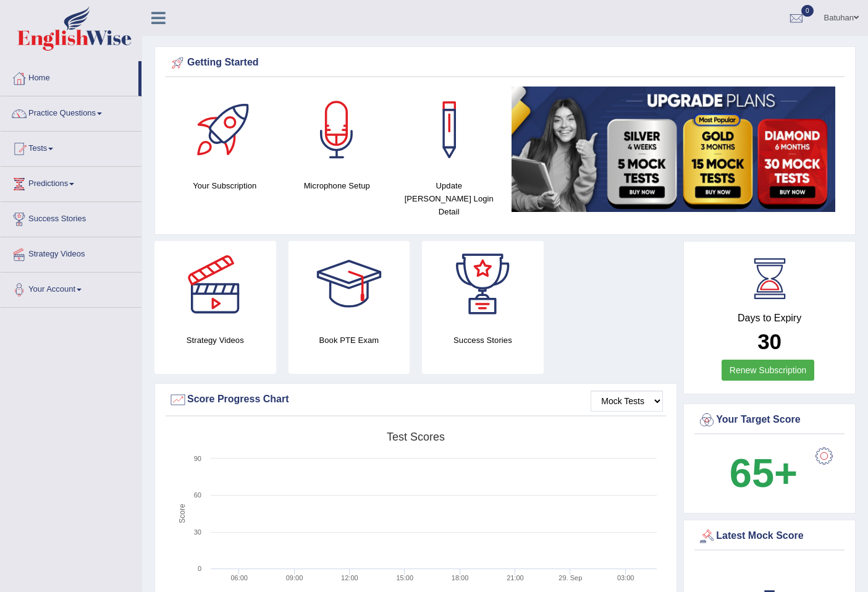 The height and width of the screenshot is (592, 868). I want to click on div: Latest Mock Score, so click(769, 536).